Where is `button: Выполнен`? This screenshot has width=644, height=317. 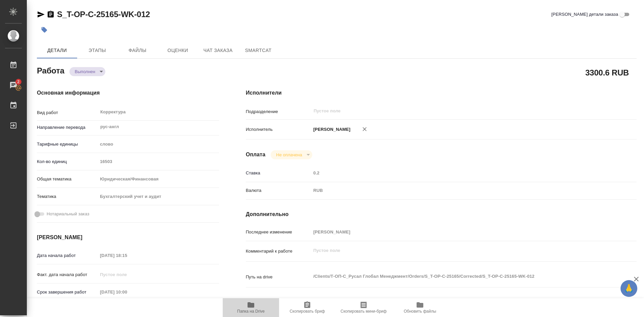 button: Выполнен is located at coordinates (85, 72).